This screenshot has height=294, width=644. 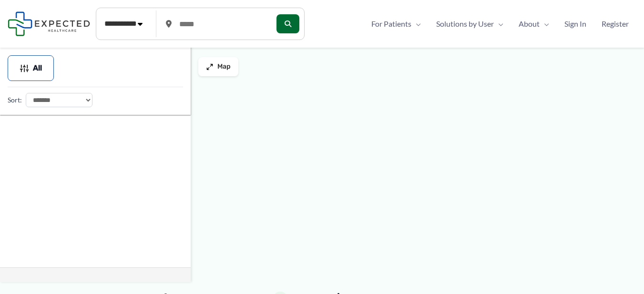 What do you see at coordinates (49, 23) in the screenshot?
I see `img: Expected Healthcare Logo - side, dark font, small` at bounding box center [49, 23].